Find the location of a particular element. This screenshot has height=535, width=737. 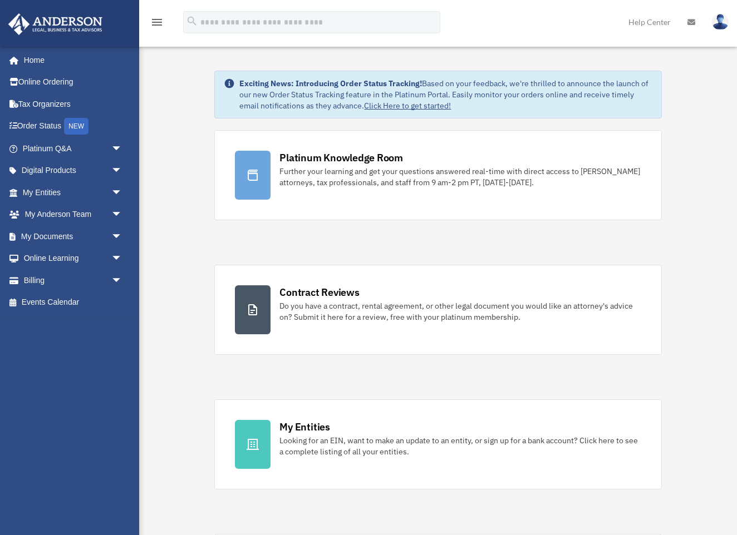

a: Online Learningarrow_drop_down is located at coordinates (73, 259).